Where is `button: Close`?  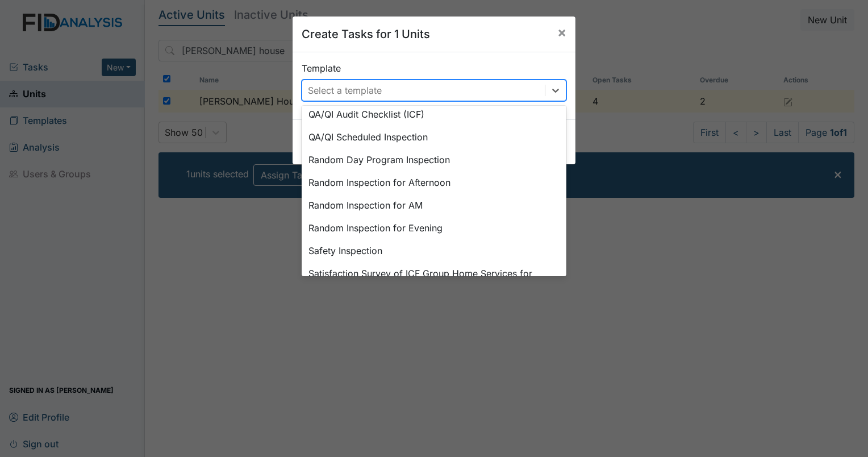 button: Close is located at coordinates (562, 32).